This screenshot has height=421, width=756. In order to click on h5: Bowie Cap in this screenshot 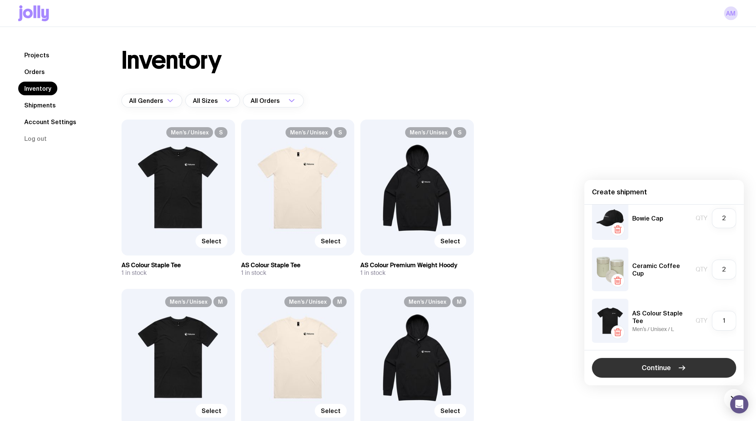, I will do `click(648, 218)`.